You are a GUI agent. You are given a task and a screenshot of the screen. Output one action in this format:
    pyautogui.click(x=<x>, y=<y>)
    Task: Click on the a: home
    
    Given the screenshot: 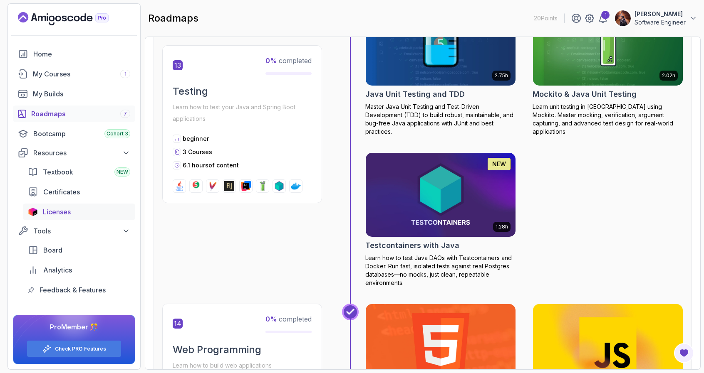 What is the action you would take?
    pyautogui.click(x=74, y=54)
    